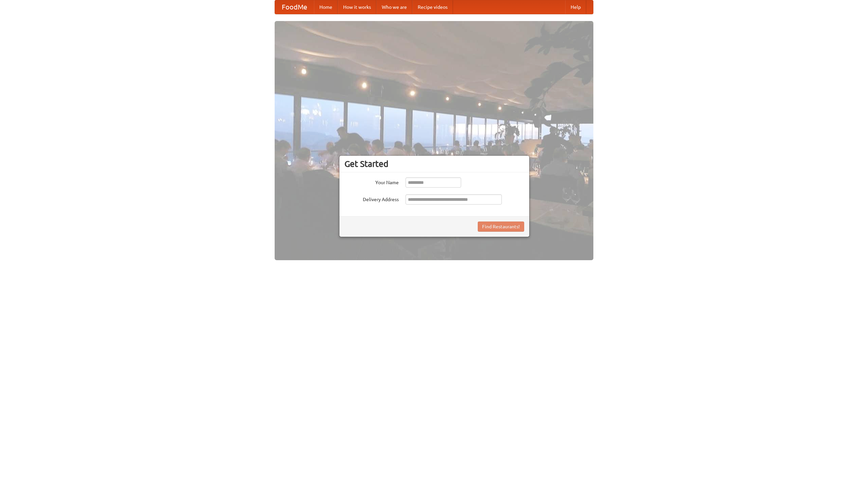  What do you see at coordinates (371, 199) in the screenshot?
I see `label: Delivery Address` at bounding box center [371, 199].